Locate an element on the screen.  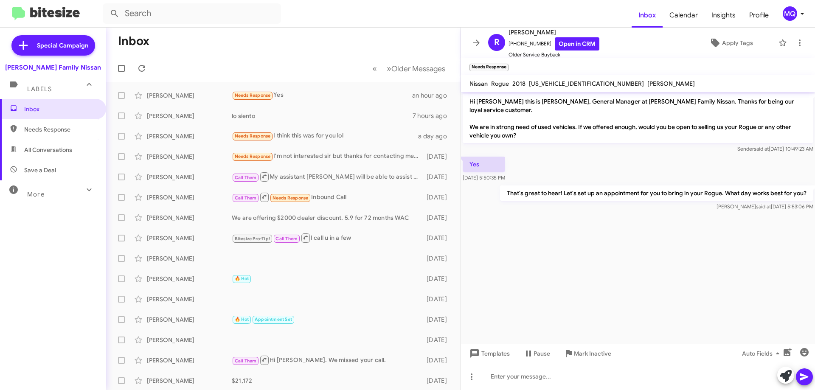
span: R is located at coordinates (496, 42).